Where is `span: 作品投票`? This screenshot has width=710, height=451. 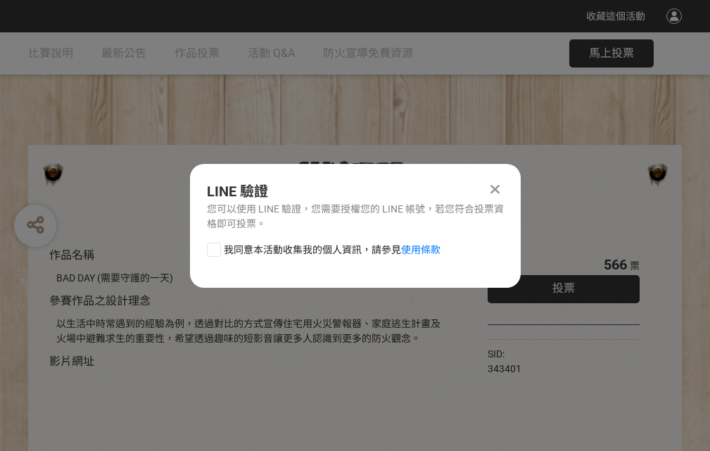 span: 作品投票 is located at coordinates (197, 53).